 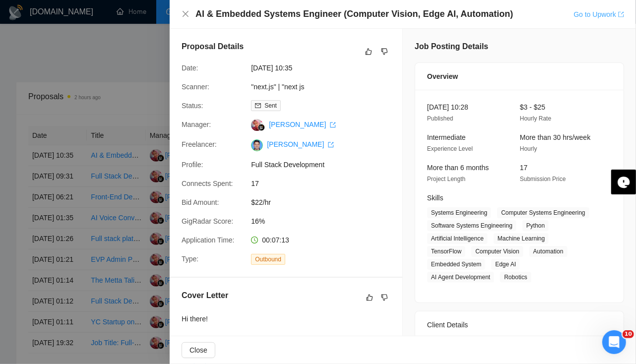 I want to click on span: More than 6 months, so click(x=458, y=168).